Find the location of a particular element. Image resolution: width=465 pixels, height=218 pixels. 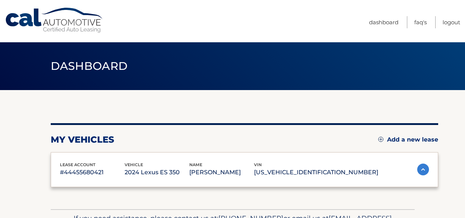

span: lease account is located at coordinates (78, 165).